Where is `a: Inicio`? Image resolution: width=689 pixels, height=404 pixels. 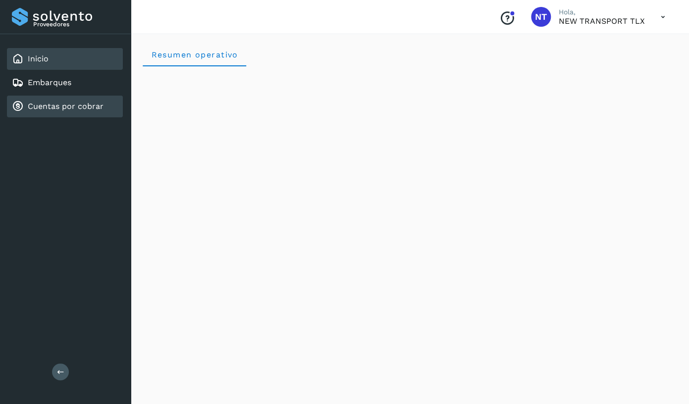 a: Inicio is located at coordinates (38, 58).